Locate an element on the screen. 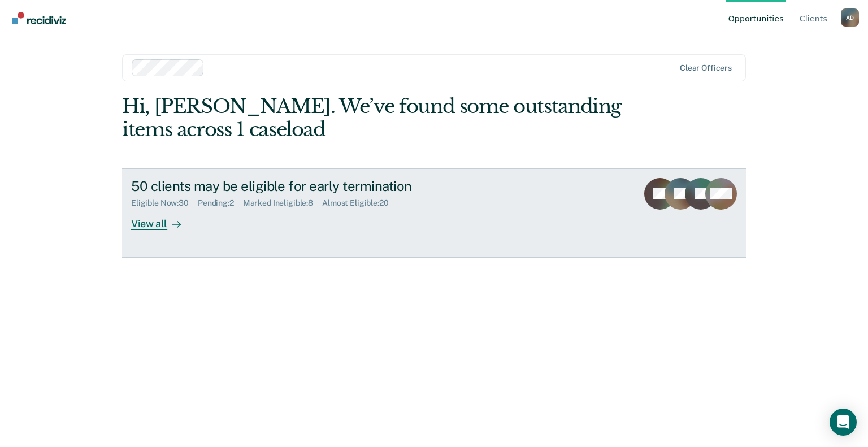  div: Clear officers is located at coordinates (706, 68).